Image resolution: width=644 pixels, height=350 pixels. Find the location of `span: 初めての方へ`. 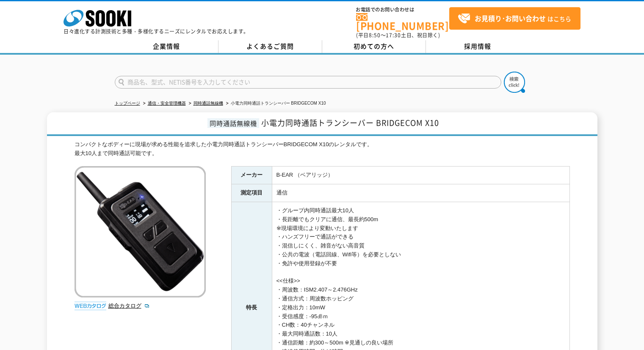

span: 初めての方へ is located at coordinates (374, 46).